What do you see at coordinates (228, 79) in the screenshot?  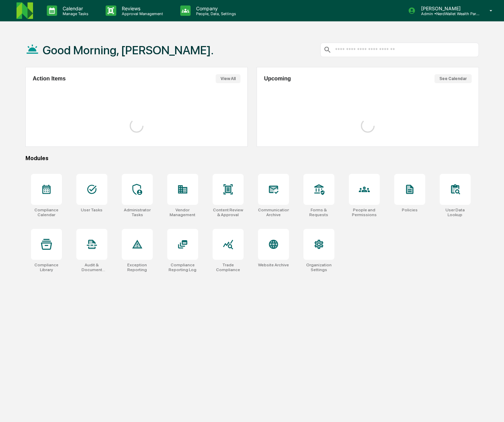 I see `a: View All` at bounding box center [228, 79].